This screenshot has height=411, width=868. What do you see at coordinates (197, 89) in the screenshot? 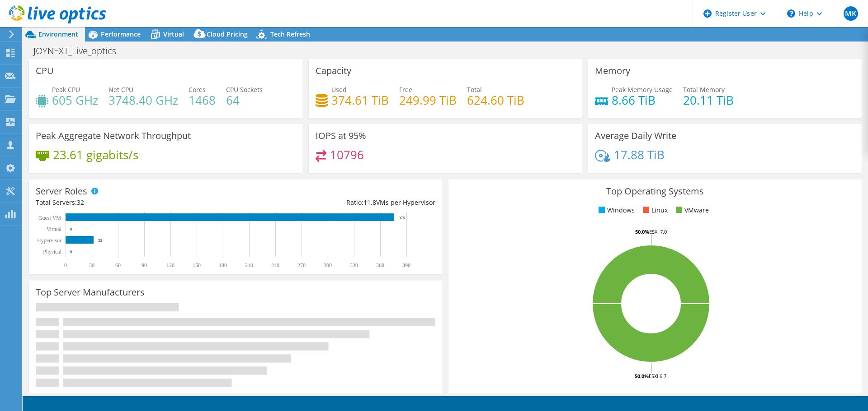
I see `span: Cores` at bounding box center [197, 89].